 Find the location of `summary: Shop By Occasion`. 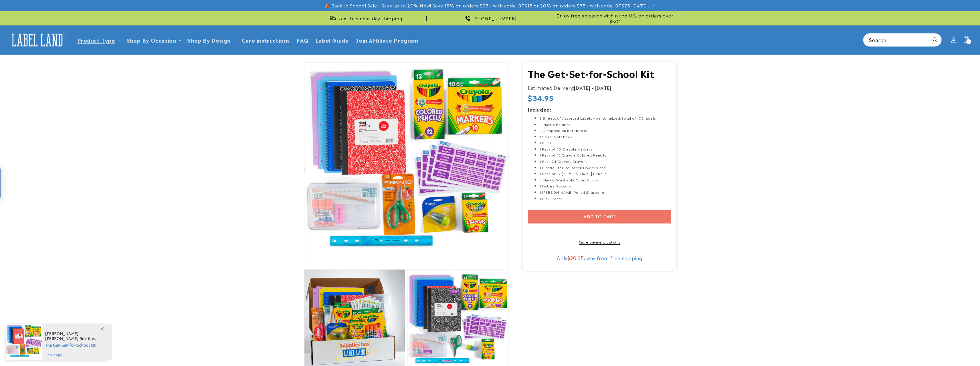

summary: Shop By Occasion is located at coordinates (153, 39).